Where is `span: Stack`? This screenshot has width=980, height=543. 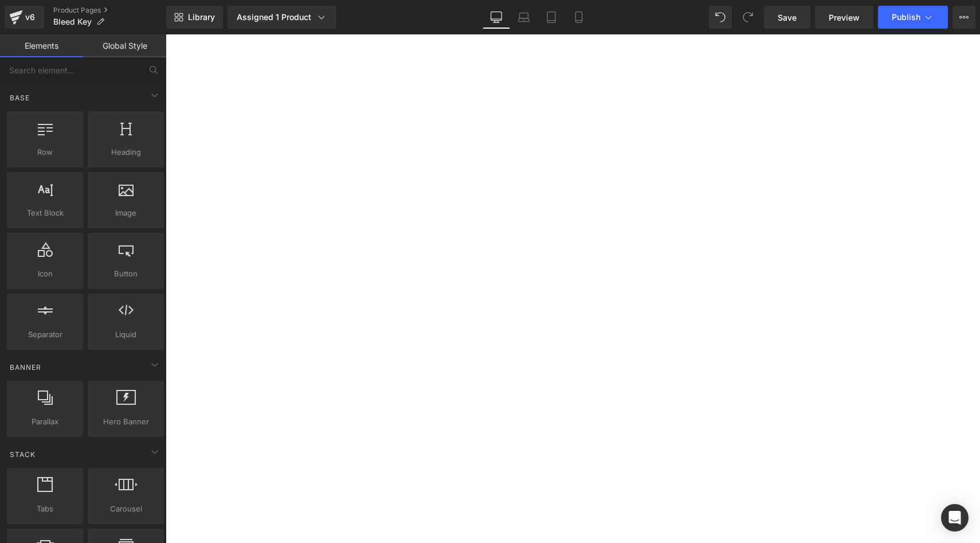 span: Stack is located at coordinates (23, 454).